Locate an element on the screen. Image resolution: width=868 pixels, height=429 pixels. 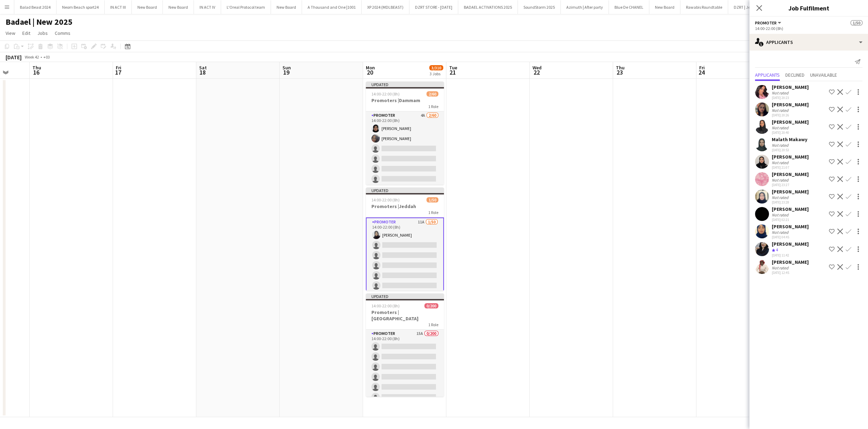
h1: Badael | New 2025 is located at coordinates (39, 22).